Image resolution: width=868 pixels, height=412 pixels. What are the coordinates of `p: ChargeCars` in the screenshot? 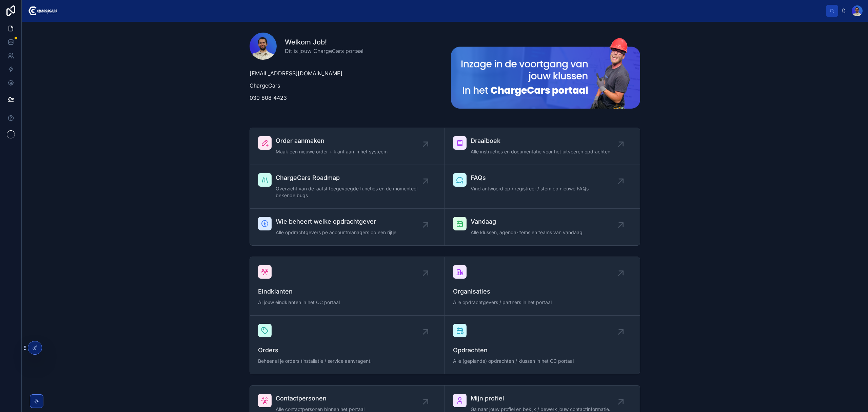 It's located at (345, 86).